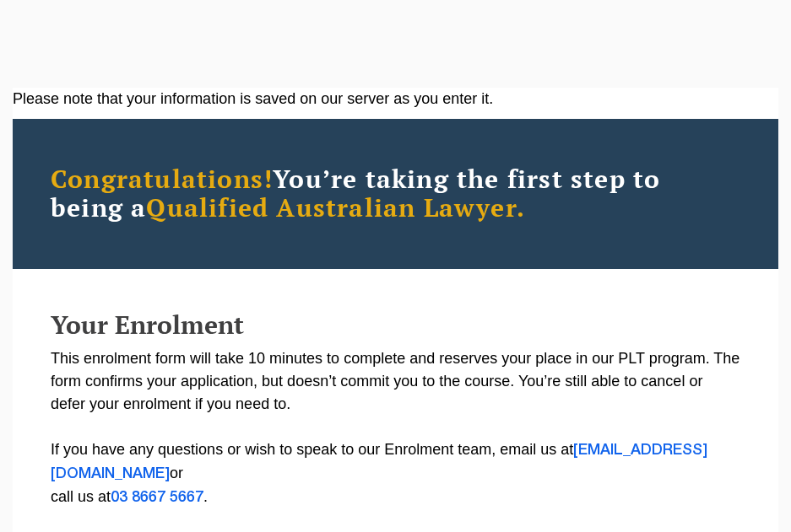 Image resolution: width=791 pixels, height=532 pixels. I want to click on h2: Your Enrolment, so click(395, 325).